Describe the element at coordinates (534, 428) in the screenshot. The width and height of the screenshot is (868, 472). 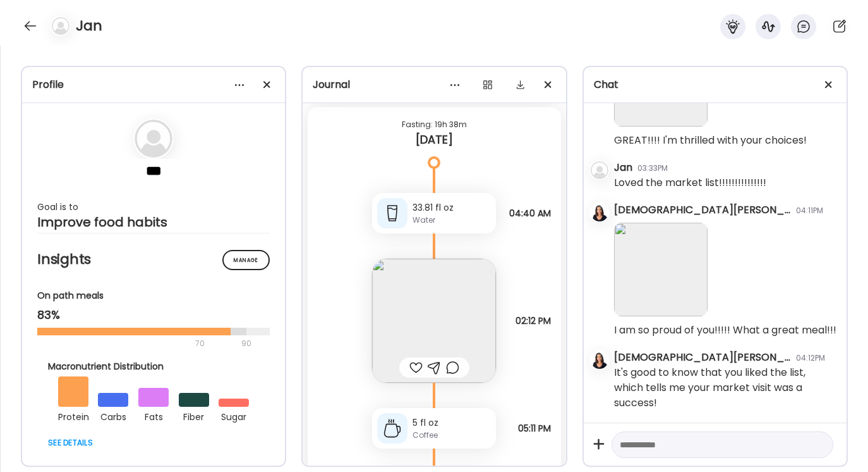
I see `span: 05:11 PM` at that location.